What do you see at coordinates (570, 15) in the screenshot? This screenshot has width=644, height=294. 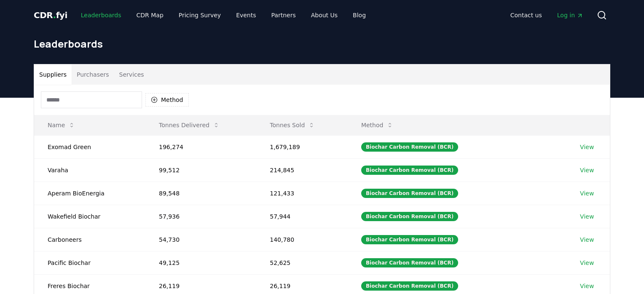 I see `span: Log in` at bounding box center [570, 15].